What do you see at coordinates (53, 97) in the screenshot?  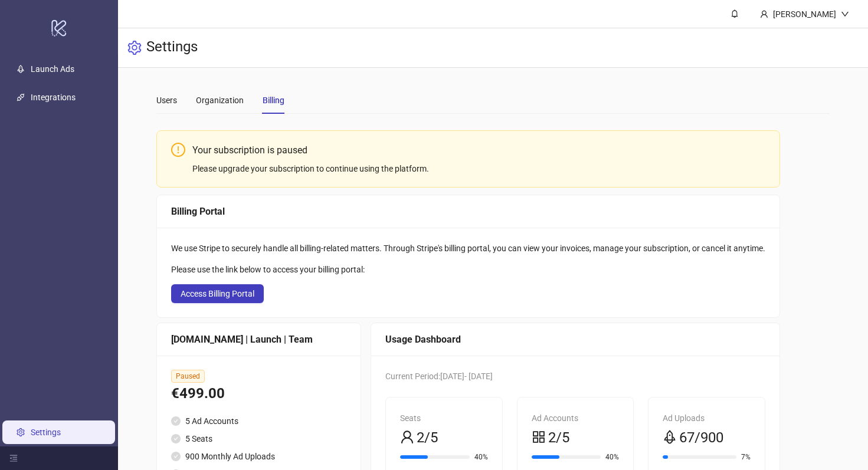 I see `a: Integrations` at bounding box center [53, 97].